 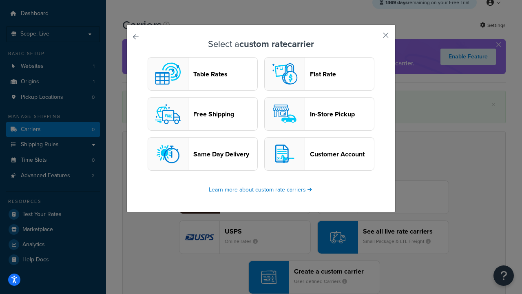 I want to click on button: sameday logoSame Day Delivery, so click(x=203, y=154).